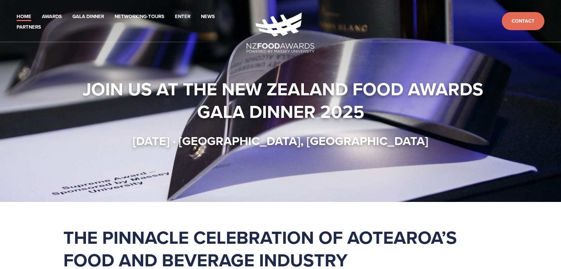 The height and width of the screenshot is (269, 561). Describe the element at coordinates (182, 17) in the screenshot. I see `a: Enter` at that location.